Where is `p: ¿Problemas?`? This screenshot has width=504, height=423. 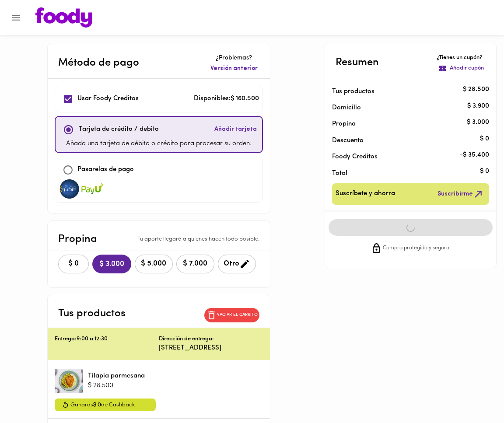 p: ¿Problemas? is located at coordinates (234, 58).